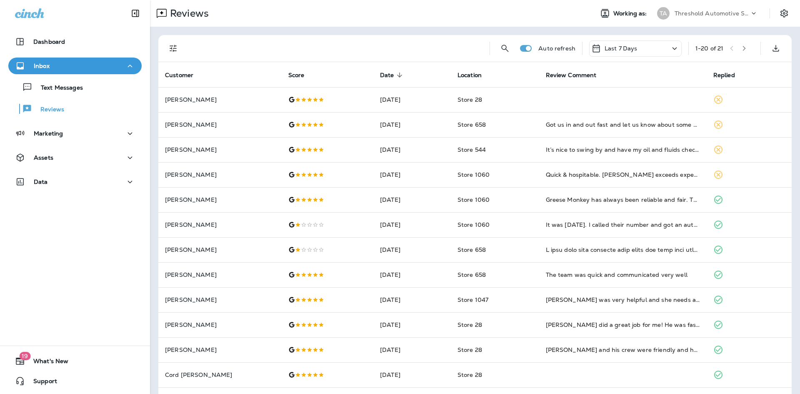 The image size is (800, 394). I want to click on div: TA, so click(663, 13).